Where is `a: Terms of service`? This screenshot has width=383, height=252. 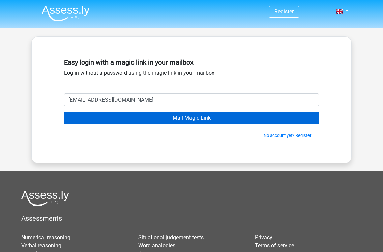
a: Terms of service is located at coordinates (275, 246).